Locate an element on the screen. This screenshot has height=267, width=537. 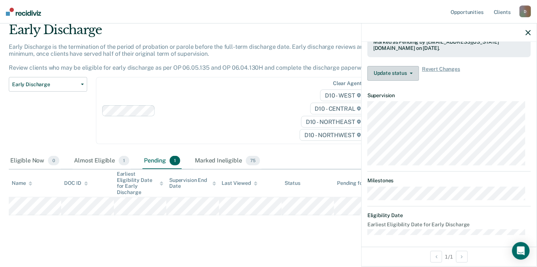
p: Early Discharge is the termination of the period of probation or parole before the full-term disc... is located at coordinates (206, 57).